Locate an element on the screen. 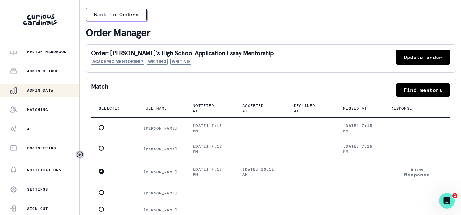 This screenshot has height=215, width=461. p: Order Manager is located at coordinates (271, 33).